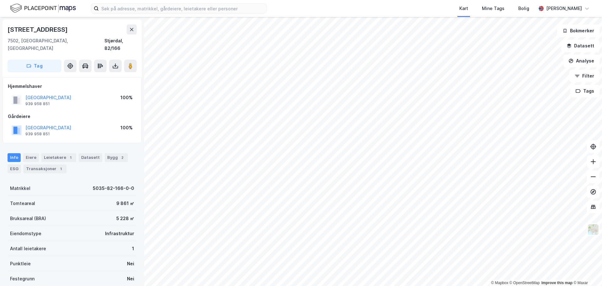  Describe the element at coordinates (59, 157) in the screenshot. I see `div: Leietakere` at that location.